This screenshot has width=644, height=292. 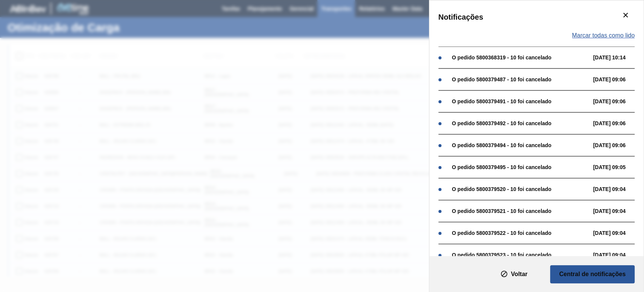 What do you see at coordinates (521, 232) in the screenshot?
I see `div: O pedido 5800379522 - 10 foi cancelado` at bounding box center [521, 232].